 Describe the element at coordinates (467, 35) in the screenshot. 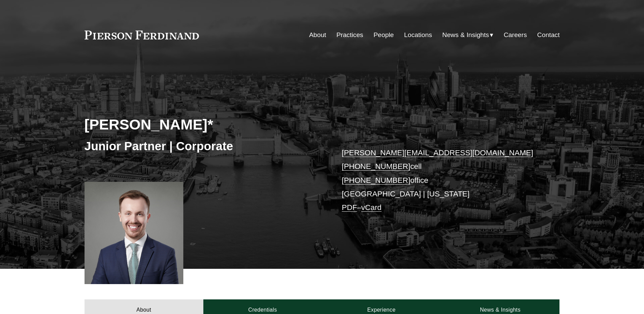

I see `a: folder dropdown` at that location.